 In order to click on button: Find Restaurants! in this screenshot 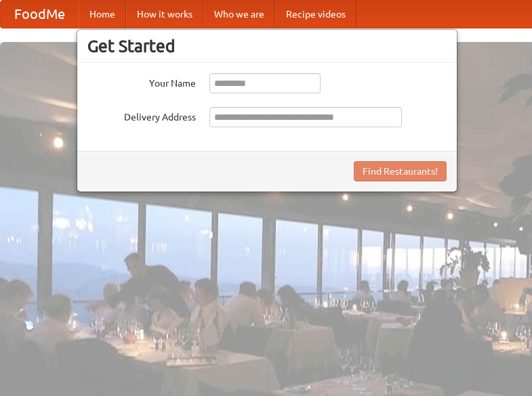, I will do `click(400, 171)`.